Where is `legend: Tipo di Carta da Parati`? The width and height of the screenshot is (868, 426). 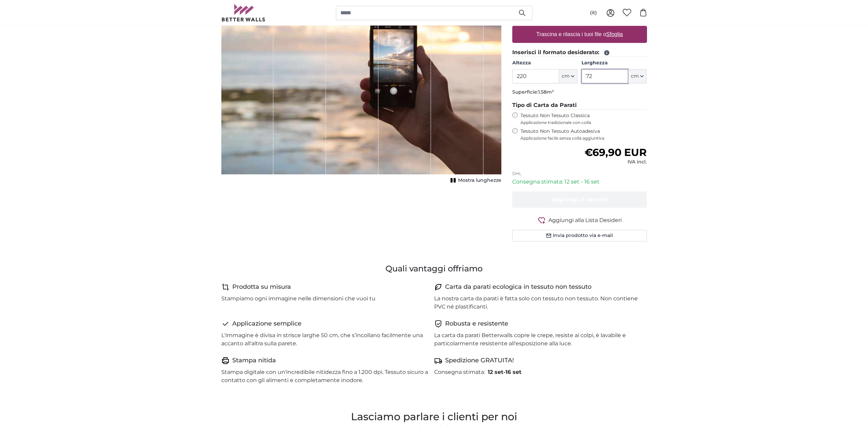 legend: Tipo di Carta da Parati is located at coordinates (580, 105).